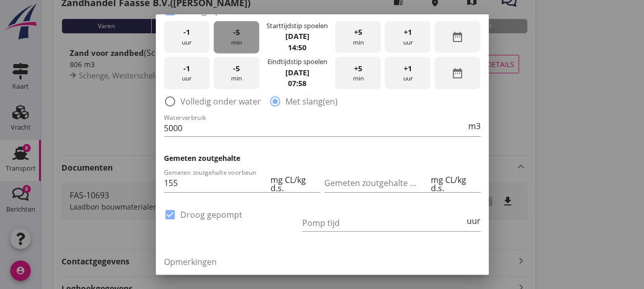  Describe the element at coordinates (383, 223) in the screenshot. I see `input: Pomp tijd` at that location.